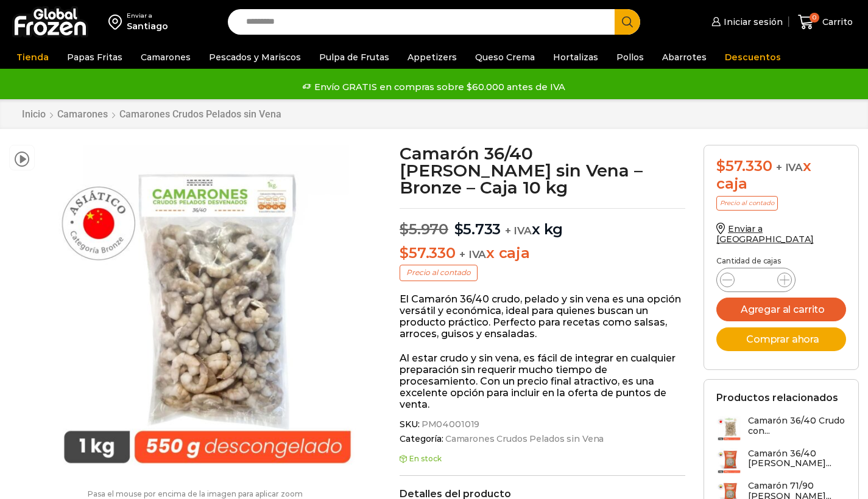  What do you see at coordinates (627, 22) in the screenshot?
I see `button: Search button` at bounding box center [627, 22].